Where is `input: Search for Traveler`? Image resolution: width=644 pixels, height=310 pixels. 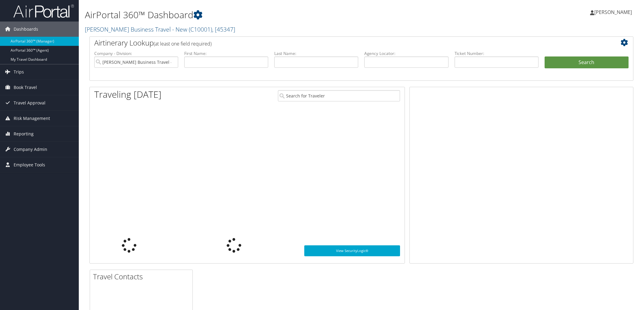 input: Search for Traveler is located at coordinates (339, 96).